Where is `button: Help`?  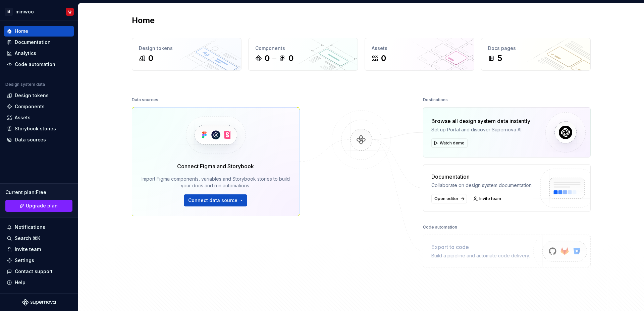
button: Help is located at coordinates (39, 282).